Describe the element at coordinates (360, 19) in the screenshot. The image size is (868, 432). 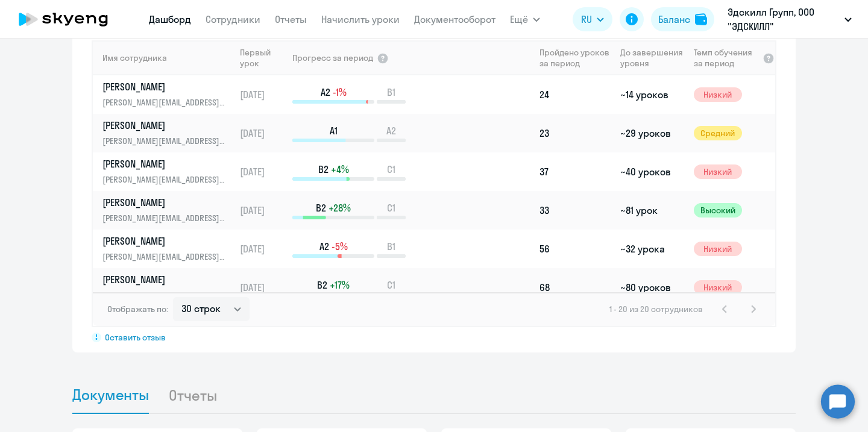
I see `a: Начислить уроки` at that location.